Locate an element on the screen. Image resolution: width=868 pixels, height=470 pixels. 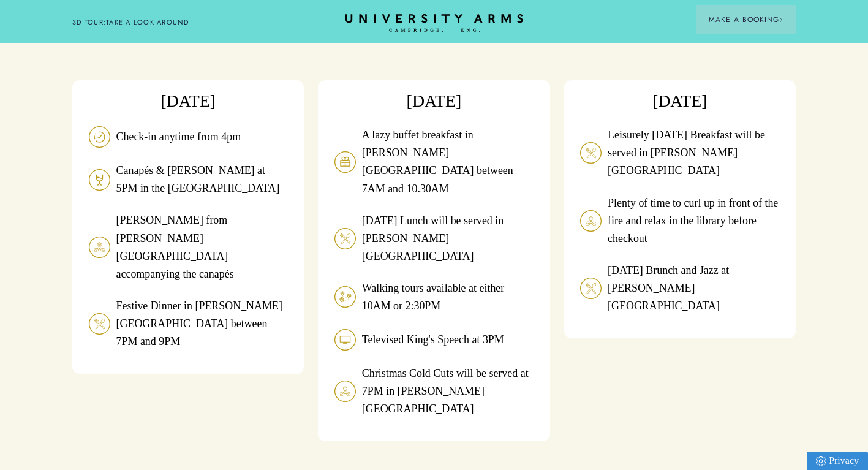
img: image-cda7361c639c20e2969c5bdda8424c9e45f86fb5-70x70-svg is located at coordinates (100, 137).